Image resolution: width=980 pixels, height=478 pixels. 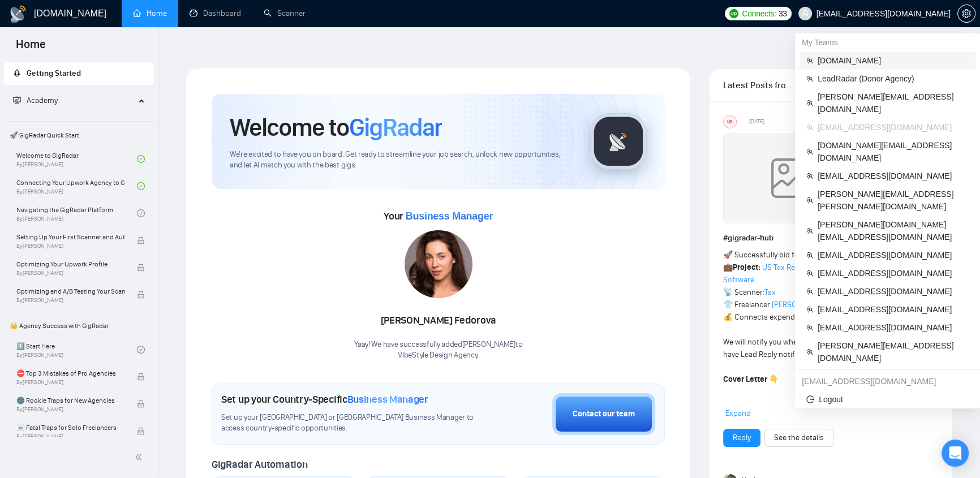 I want to click on strong: Project:, so click(x=746, y=267).